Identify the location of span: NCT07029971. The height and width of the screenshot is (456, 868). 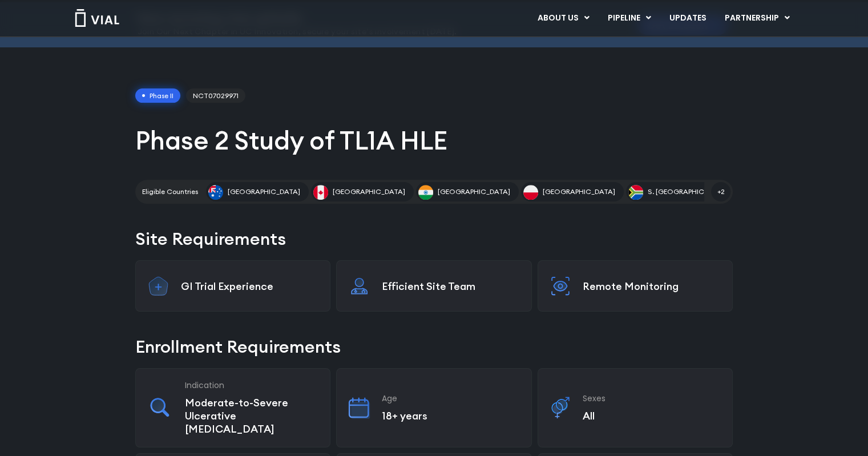
(216, 96).